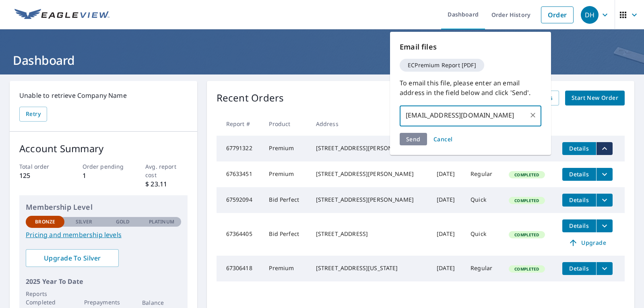  What do you see at coordinates (443, 139) in the screenshot?
I see `button: Cancel` at bounding box center [443, 139].